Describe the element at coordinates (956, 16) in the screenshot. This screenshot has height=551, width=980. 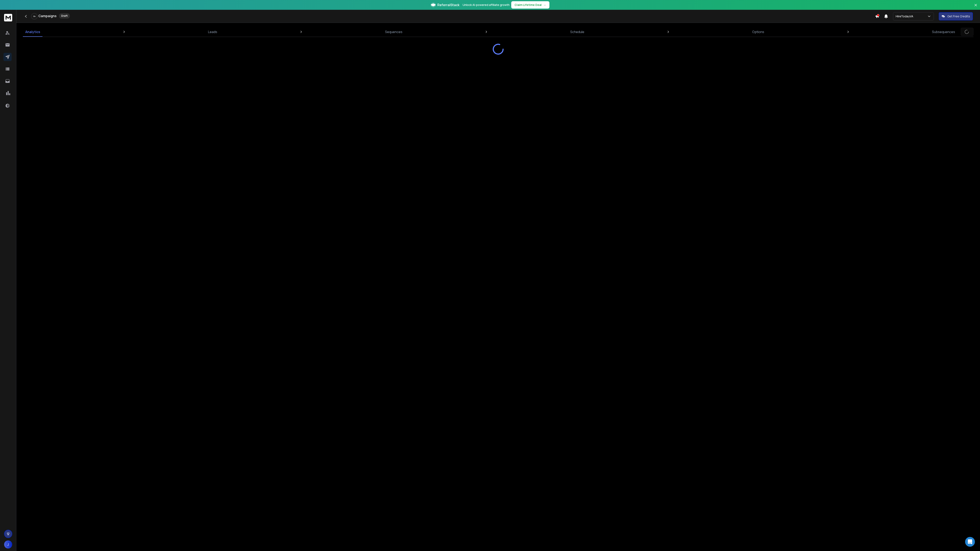
I see `button: Get Free Credits` at that location.